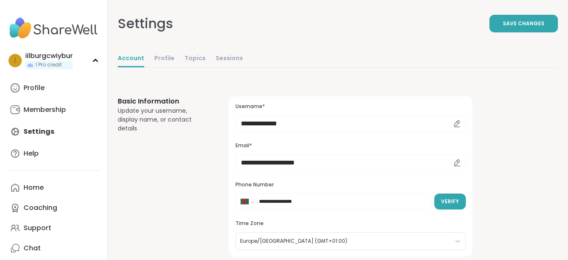 The width and height of the screenshot is (568, 260). What do you see at coordinates (145, 24) in the screenshot?
I see `div: Settings` at bounding box center [145, 24].